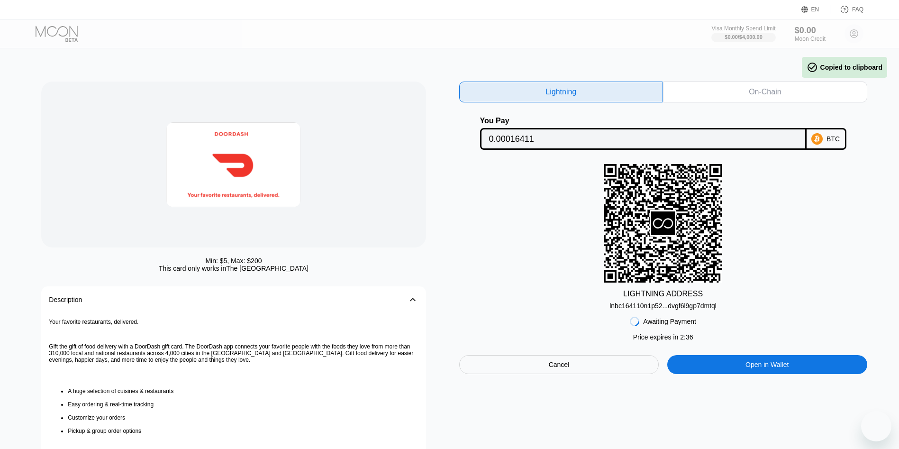 This screenshot has width=899, height=449. What do you see at coordinates (686, 337) in the screenshot?
I see `span: 2 : 36` at bounding box center [686, 337].